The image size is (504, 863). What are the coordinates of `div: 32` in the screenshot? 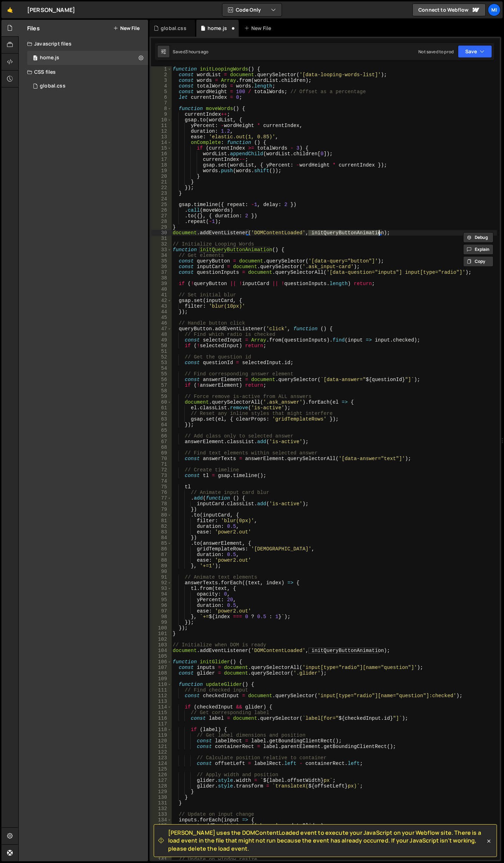 It's located at (161, 244).